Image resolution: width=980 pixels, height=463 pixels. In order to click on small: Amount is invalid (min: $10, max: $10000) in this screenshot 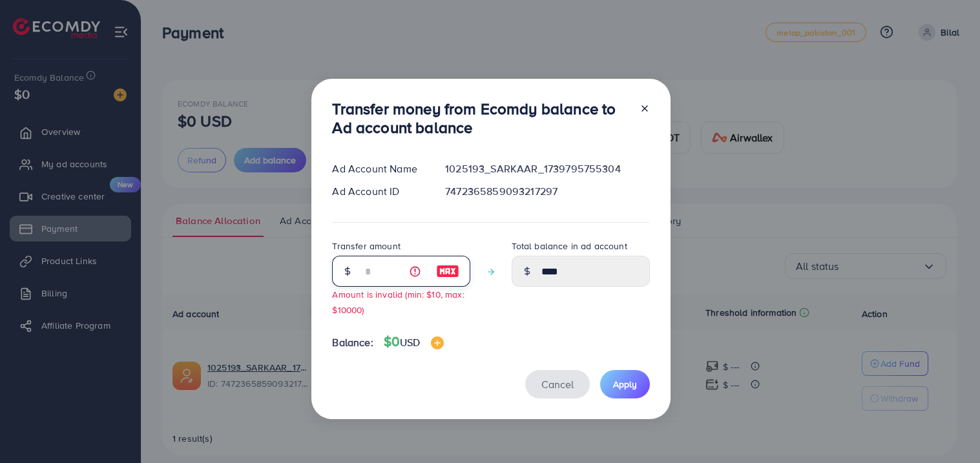, I will do `click(398, 301)`.